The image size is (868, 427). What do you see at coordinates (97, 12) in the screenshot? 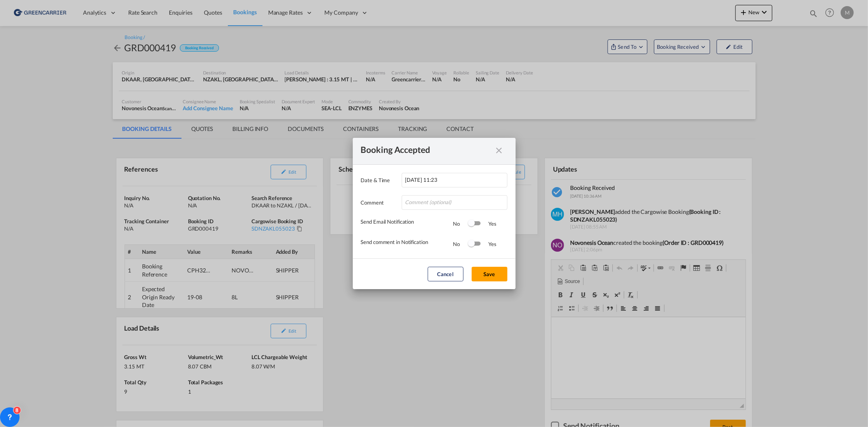
I see `body: Editor, editor4` at bounding box center [97, 12].